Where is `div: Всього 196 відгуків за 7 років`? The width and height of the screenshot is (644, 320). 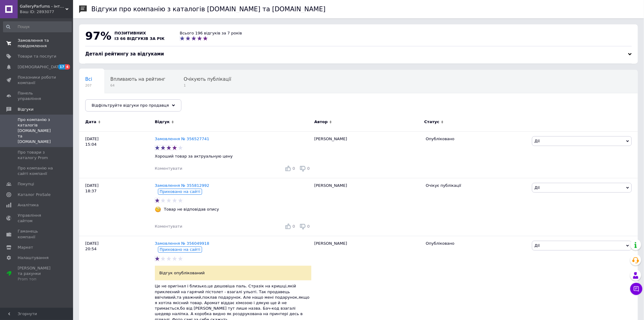 div: Всього 196 відгуків за 7 років is located at coordinates (211, 33).